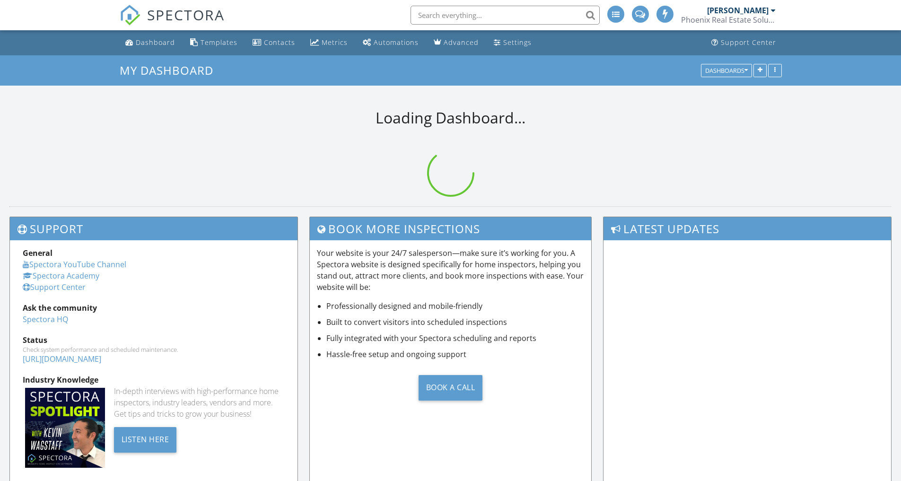 The image size is (901, 481). Describe the element at coordinates (451, 270) in the screenshot. I see `p: Your website is your 24/7 salesperson—make sure it’s working for you. A Spectora website is desig...` at that location.